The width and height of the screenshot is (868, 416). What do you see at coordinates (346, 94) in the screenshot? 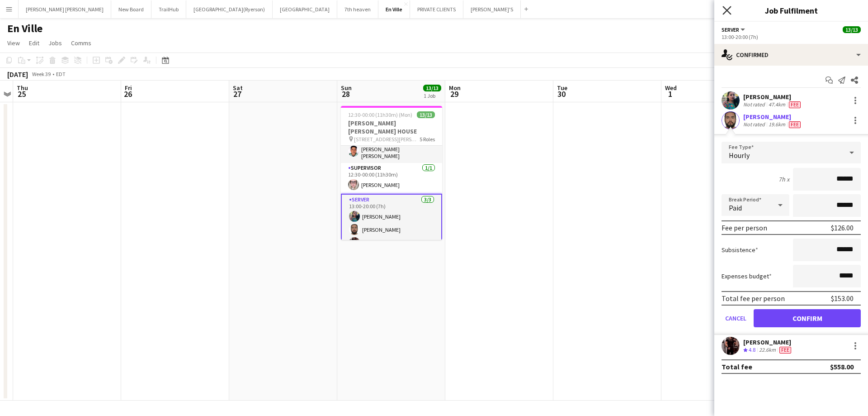
I see `span: 28` at bounding box center [346, 94].